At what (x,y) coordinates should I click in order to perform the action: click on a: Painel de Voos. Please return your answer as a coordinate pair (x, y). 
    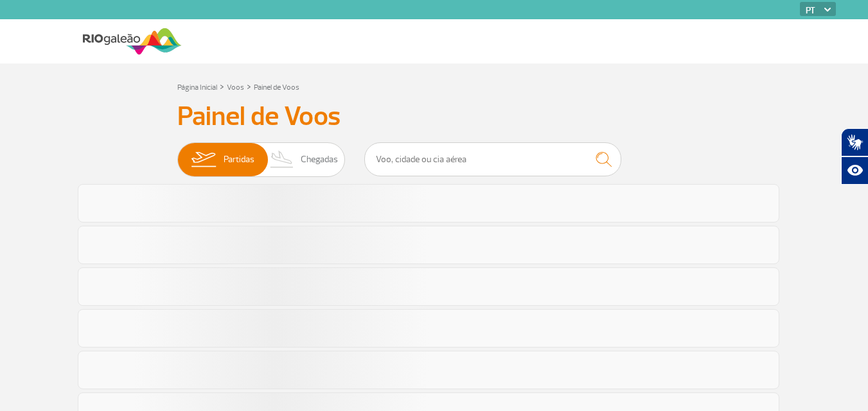
    Looking at the image, I should click on (276, 87).